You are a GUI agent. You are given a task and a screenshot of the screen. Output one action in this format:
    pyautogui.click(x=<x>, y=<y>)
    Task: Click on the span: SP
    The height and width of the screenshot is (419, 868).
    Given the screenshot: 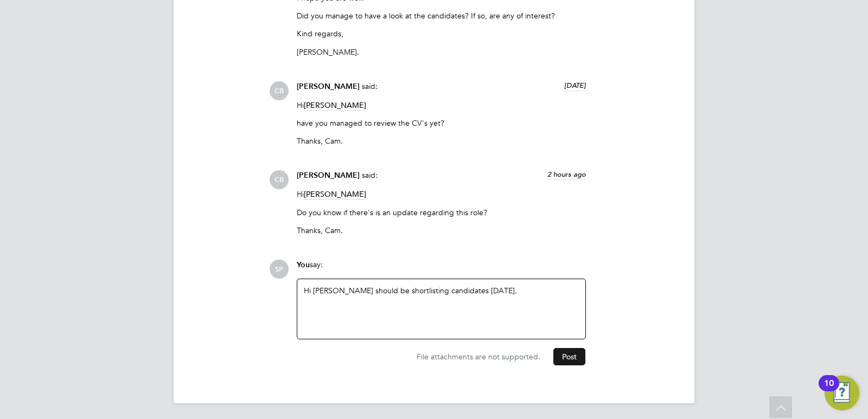 What is the action you would take?
    pyautogui.click(x=278, y=269)
    